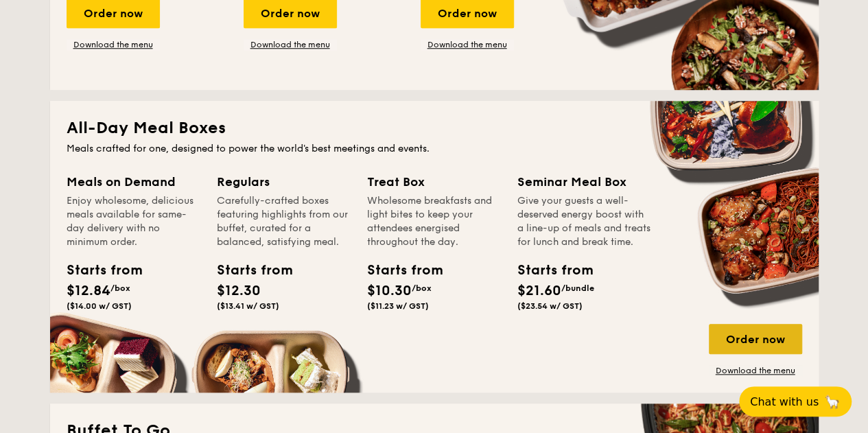 This screenshot has height=433, width=868. What do you see at coordinates (283, 182) in the screenshot?
I see `div: Regulars` at bounding box center [283, 182].